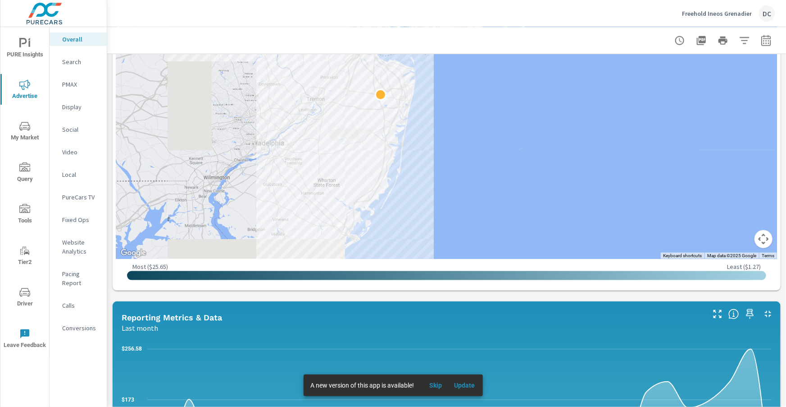 This screenshot has width=786, height=407. I want to click on div: Fixed Ops, so click(78, 219).